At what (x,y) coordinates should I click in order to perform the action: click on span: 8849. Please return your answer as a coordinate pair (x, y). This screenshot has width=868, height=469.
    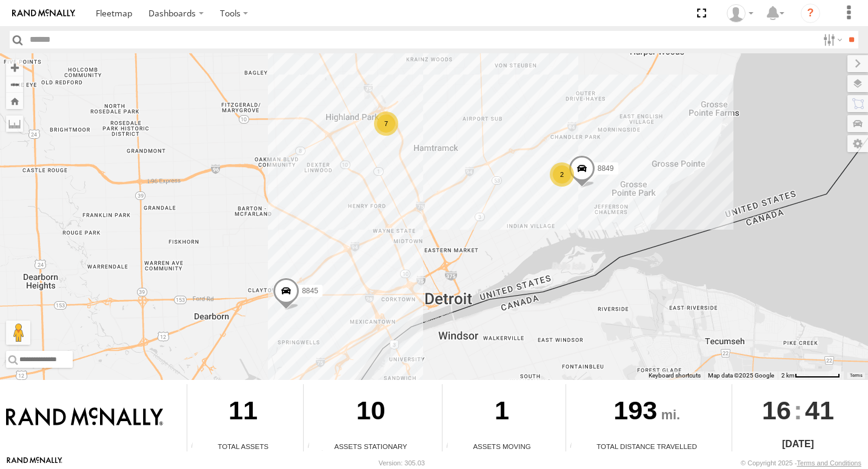
    Looking at the image, I should click on (606, 169).